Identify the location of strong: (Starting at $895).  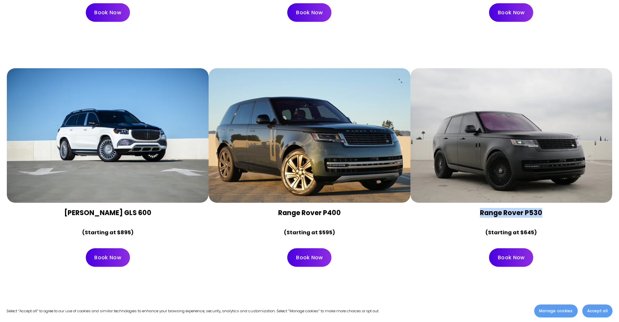
(108, 232).